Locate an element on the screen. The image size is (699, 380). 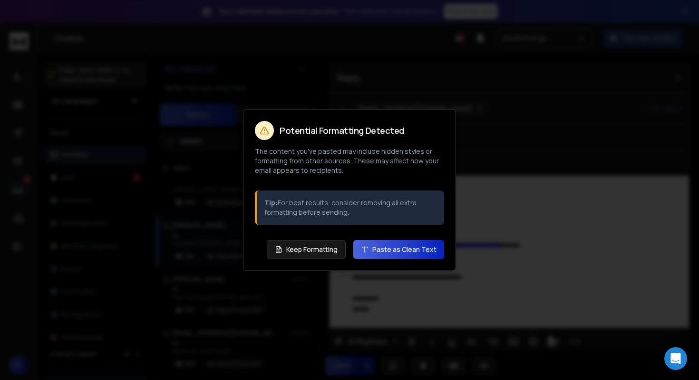
p: The content you've pasted may include hidden styles or formatting from other sources. These may a... is located at coordinates (350, 161).